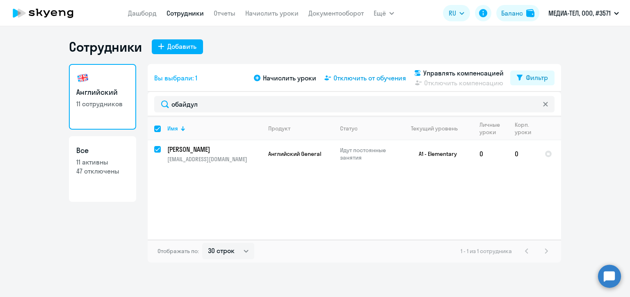  What do you see at coordinates (105, 47) in the screenshot?
I see `h1: Сотрудники` at bounding box center [105, 47].